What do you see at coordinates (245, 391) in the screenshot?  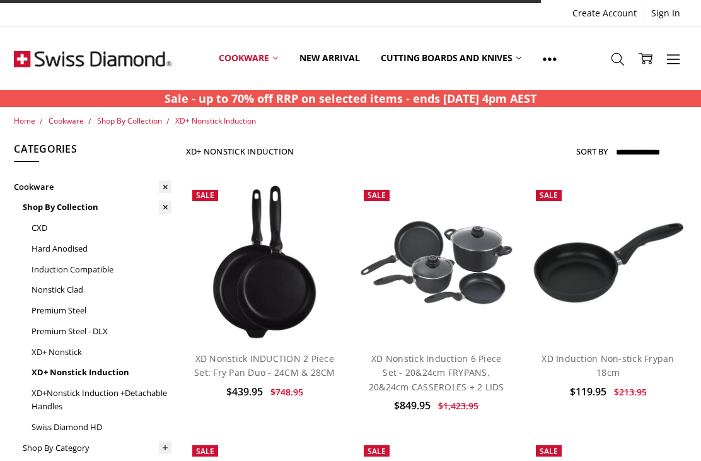 I see `span: $439.95` at bounding box center [245, 391].